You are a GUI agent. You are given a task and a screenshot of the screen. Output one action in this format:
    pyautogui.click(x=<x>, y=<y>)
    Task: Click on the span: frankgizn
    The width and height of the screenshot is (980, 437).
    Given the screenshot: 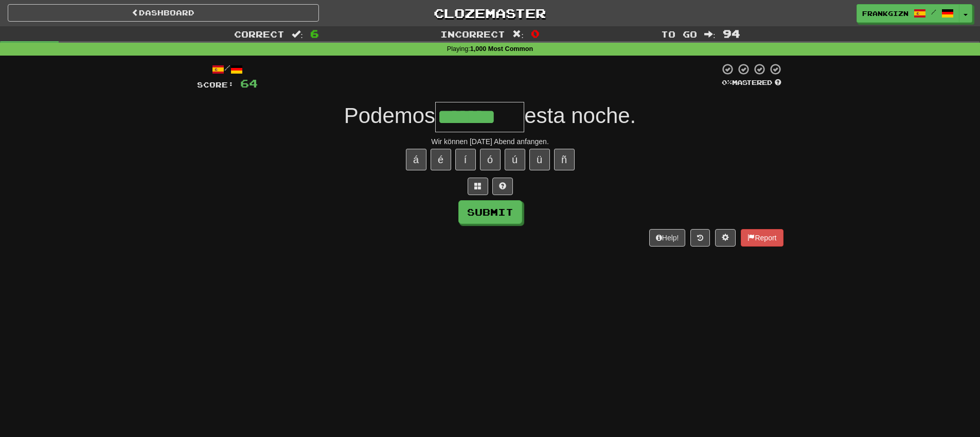 What is the action you would take?
    pyautogui.click(x=885, y=14)
    